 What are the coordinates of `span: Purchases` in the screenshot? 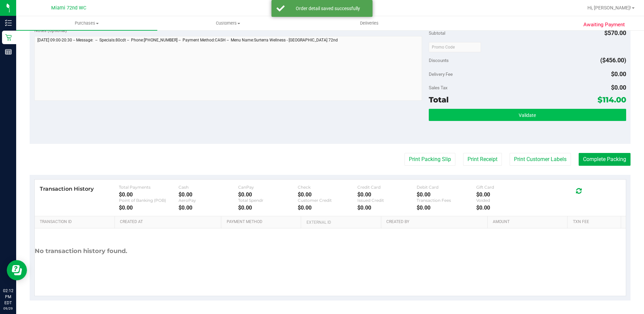 It's located at (86, 23).